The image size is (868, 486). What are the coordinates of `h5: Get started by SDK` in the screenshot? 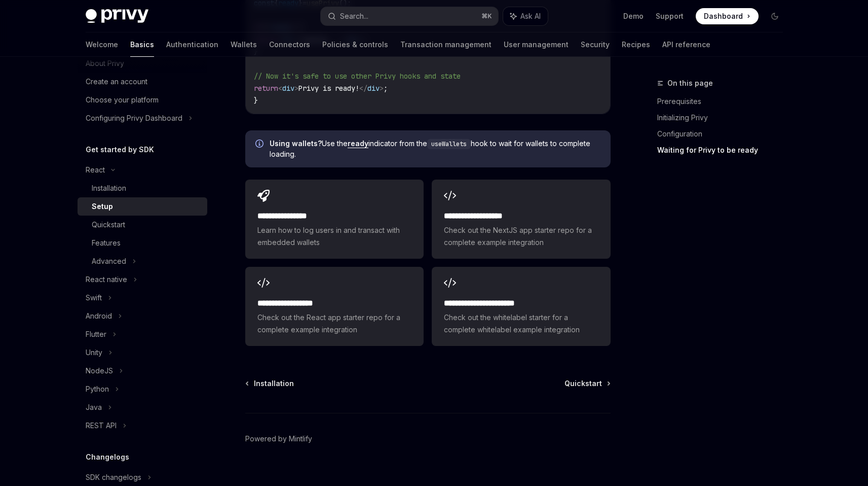 It's located at (120, 150).